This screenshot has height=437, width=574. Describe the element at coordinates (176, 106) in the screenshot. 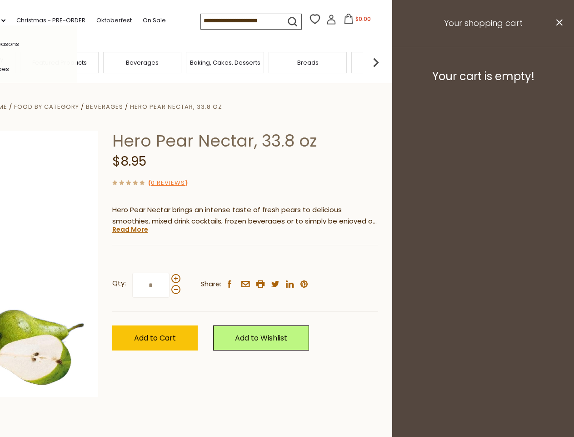

I see `a: Hero Pear Nectar, 33.8 oz` at that location.